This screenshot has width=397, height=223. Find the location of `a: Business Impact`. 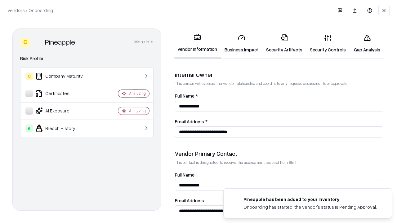

a: Business Impact is located at coordinates (242, 43).